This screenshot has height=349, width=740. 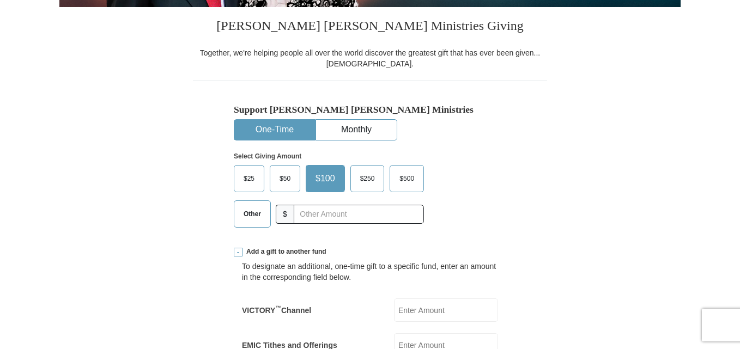 I want to click on button: One-Time, so click(x=274, y=130).